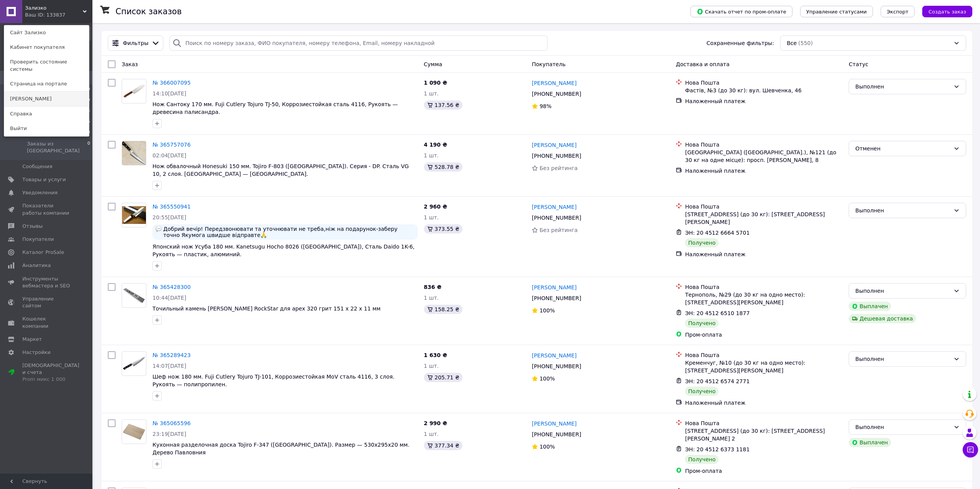 The width and height of the screenshot is (980, 489). Describe the element at coordinates (171, 424) in the screenshot. I see `a: № 365065596` at that location.